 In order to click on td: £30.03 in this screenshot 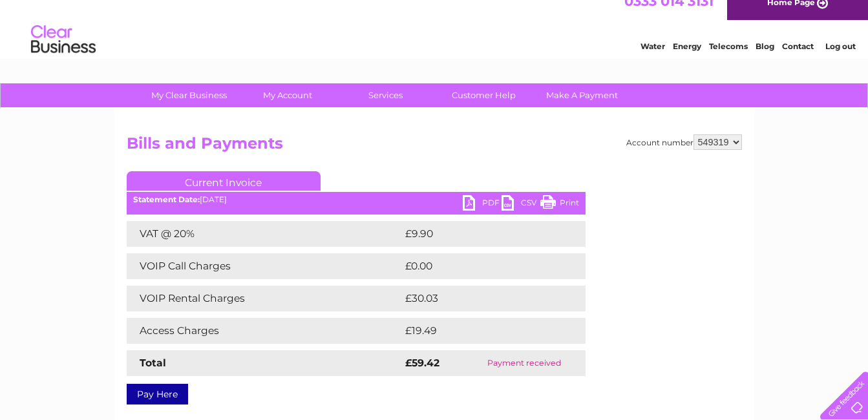, I will do `click(481, 298)`.